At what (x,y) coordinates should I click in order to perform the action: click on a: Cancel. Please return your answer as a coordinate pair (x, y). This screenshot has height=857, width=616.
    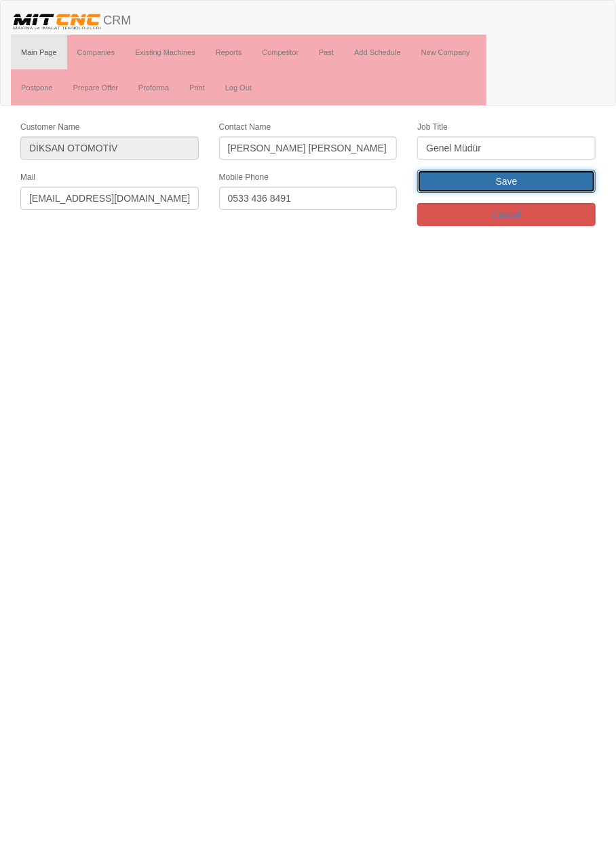
    Looking at the image, I should click on (506, 214).